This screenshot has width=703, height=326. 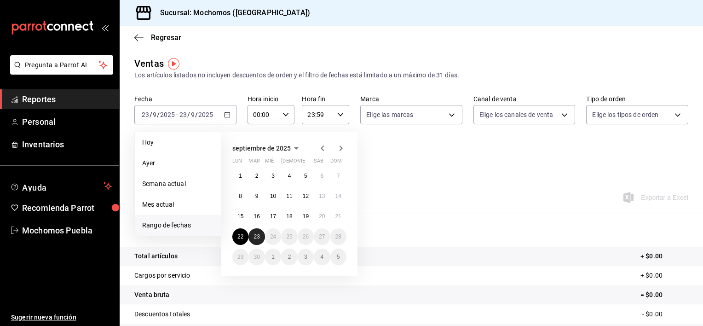 What do you see at coordinates (152, 294) in the screenshot?
I see `p: Venta bruta` at bounding box center [152, 294].